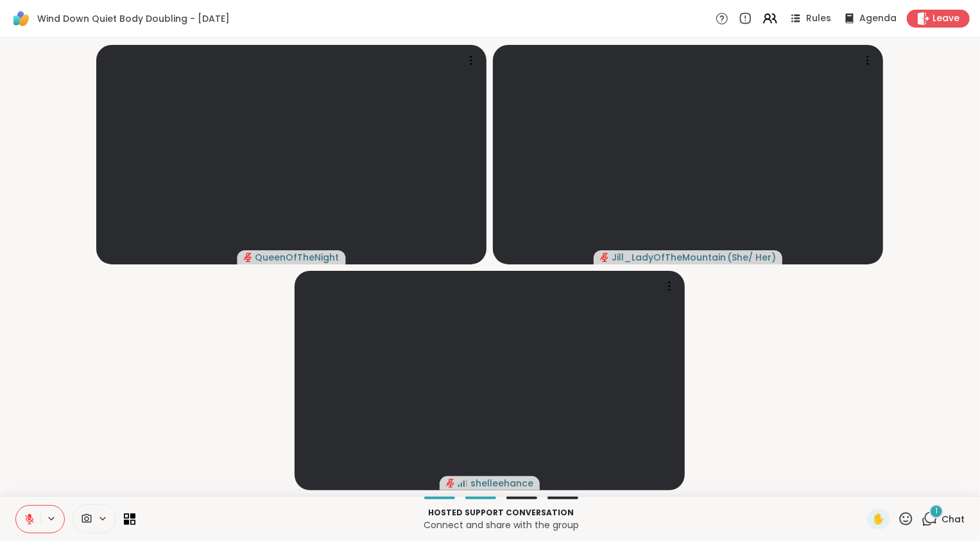  I want to click on span: shelleehance, so click(502, 483).